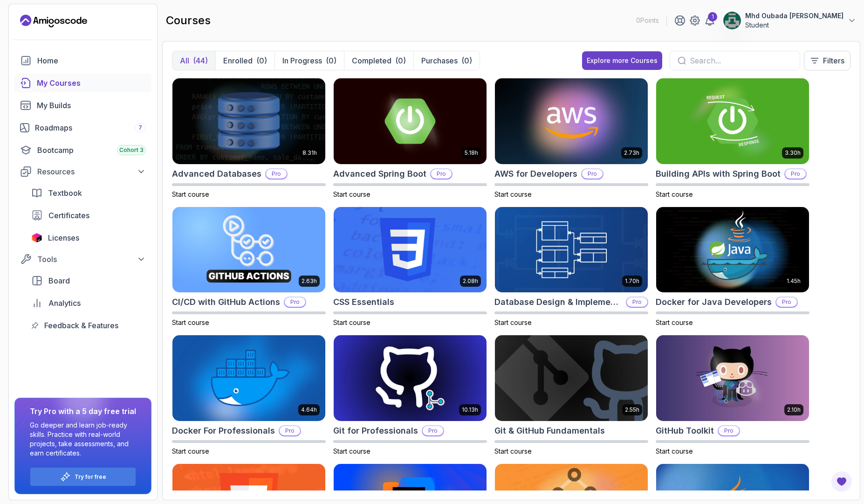  What do you see at coordinates (558, 302) in the screenshot?
I see `h2: Database Design & Implementation` at bounding box center [558, 302].